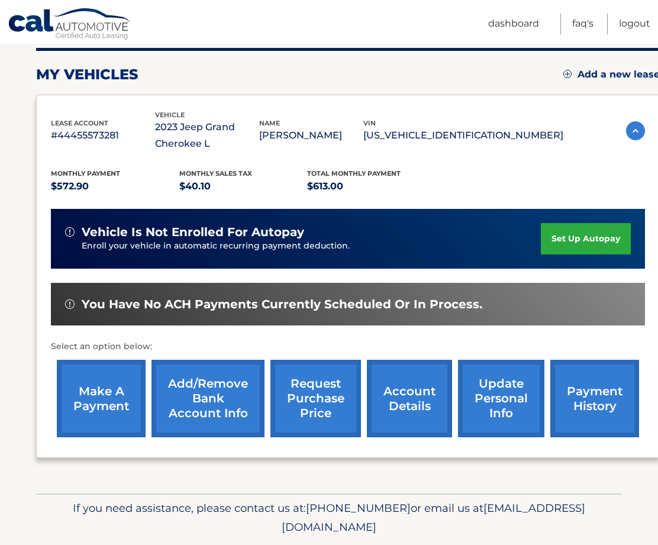 The height and width of the screenshot is (545, 658). What do you see at coordinates (207, 136) in the screenshot?
I see `p: 2023 Jeep Grand Cherokee L` at bounding box center [207, 136].